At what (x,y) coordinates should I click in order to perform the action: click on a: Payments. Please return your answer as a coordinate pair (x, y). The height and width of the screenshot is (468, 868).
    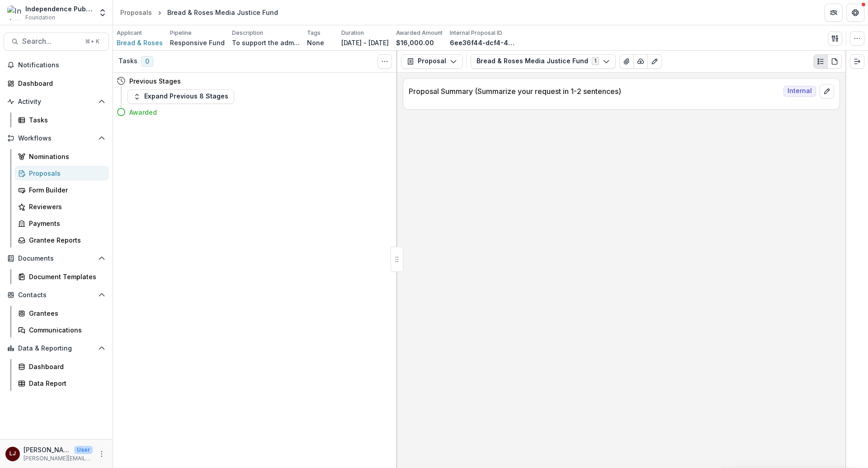
    Looking at the image, I should click on (62, 223).